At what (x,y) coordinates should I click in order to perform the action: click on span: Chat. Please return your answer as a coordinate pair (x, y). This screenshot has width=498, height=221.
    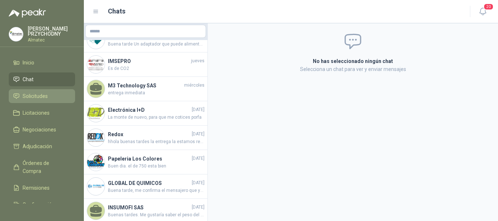
    Looking at the image, I should click on (28, 80).